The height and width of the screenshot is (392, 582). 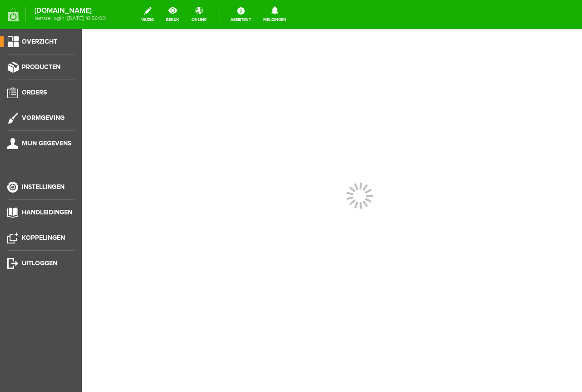 What do you see at coordinates (241, 14) in the screenshot?
I see `a: Assistent` at bounding box center [241, 14].